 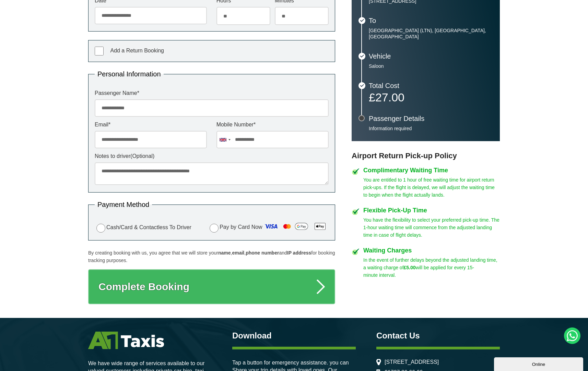 What do you see at coordinates (262, 253) in the screenshot?
I see `strong: phone number` at bounding box center [262, 253].